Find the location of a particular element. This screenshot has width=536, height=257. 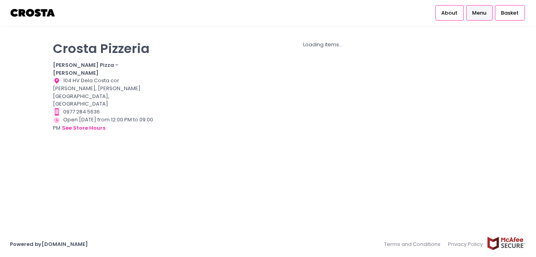

a: About is located at coordinates (450, 13).